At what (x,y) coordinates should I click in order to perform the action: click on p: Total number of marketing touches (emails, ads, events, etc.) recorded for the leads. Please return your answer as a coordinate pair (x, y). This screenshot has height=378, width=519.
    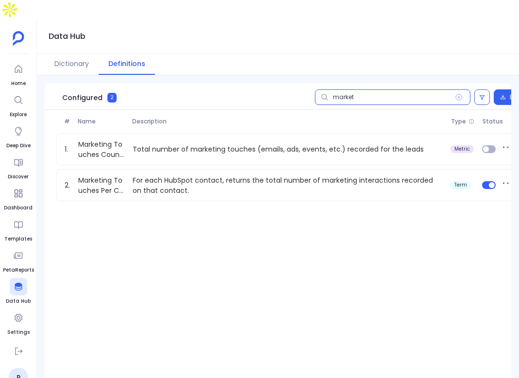
    Looking at the image, I should click on (288, 149).